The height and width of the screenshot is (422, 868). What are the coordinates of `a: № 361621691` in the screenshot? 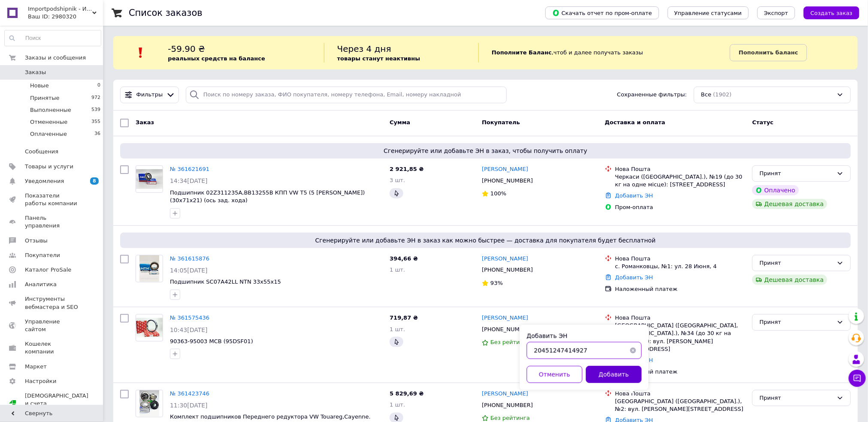 It's located at (190, 169).